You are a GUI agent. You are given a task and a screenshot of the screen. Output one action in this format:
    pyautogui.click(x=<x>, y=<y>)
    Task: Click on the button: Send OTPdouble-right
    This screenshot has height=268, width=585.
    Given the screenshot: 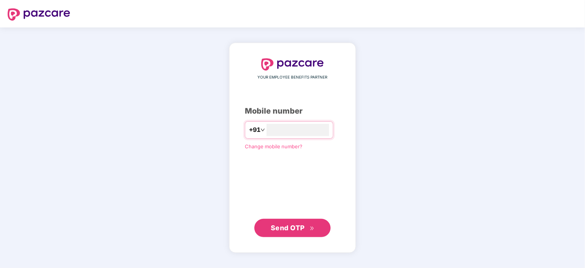 What is the action you would take?
    pyautogui.click(x=293, y=228)
    